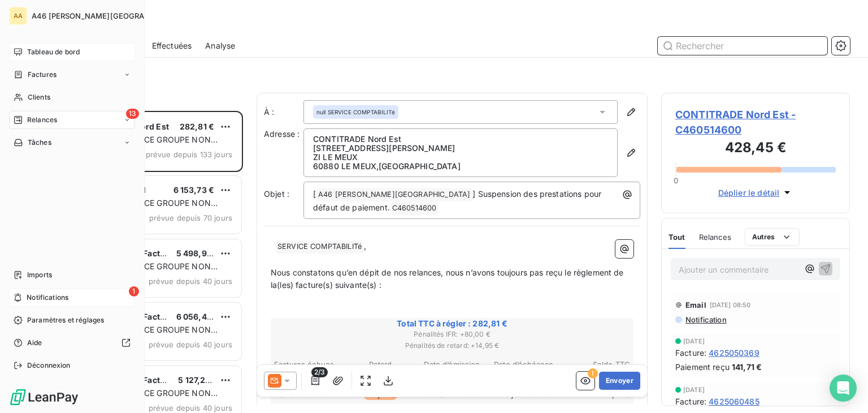 The height and width of the screenshot is (413, 868). What do you see at coordinates (452, 324) in the screenshot?
I see `span: Total TTC à régler : 282,81 €` at bounding box center [452, 324].